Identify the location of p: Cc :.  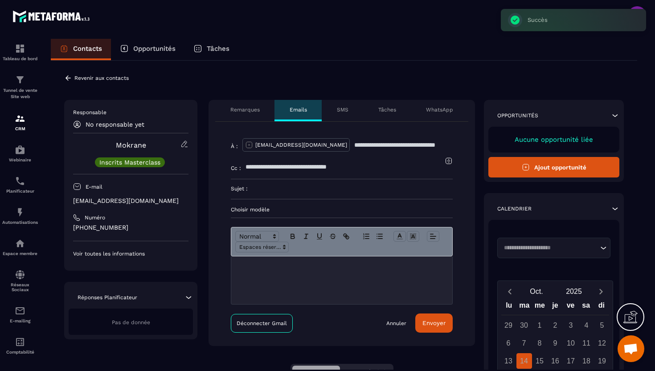
(236, 168).